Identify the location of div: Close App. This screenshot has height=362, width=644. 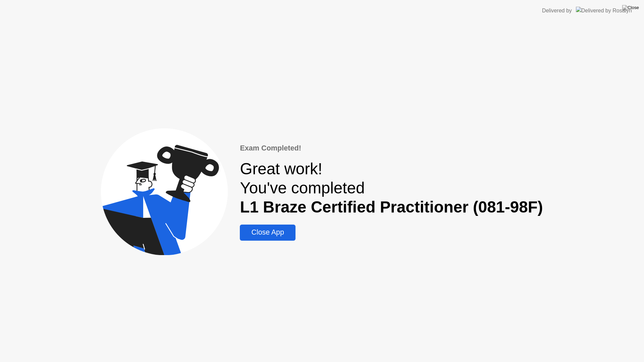
(267, 232).